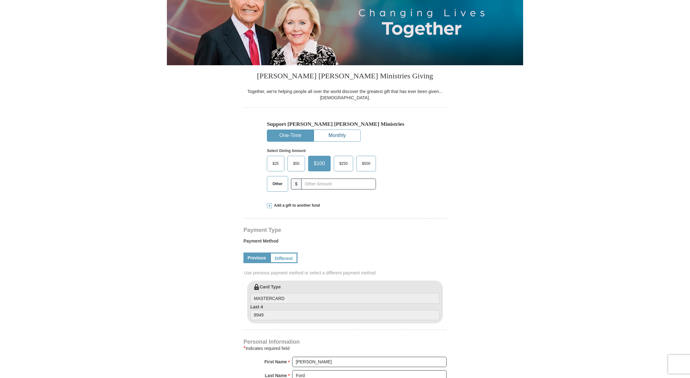  What do you see at coordinates (337, 136) in the screenshot?
I see `button: Monthly` at bounding box center [337, 136].